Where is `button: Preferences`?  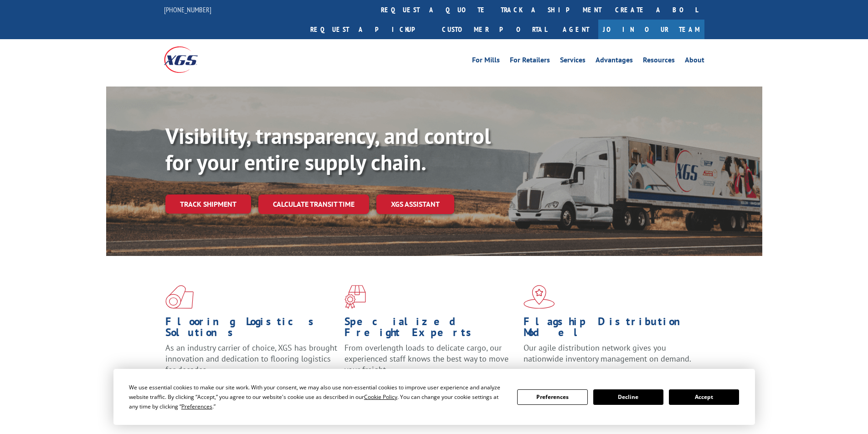
button: Preferences is located at coordinates (552, 397).